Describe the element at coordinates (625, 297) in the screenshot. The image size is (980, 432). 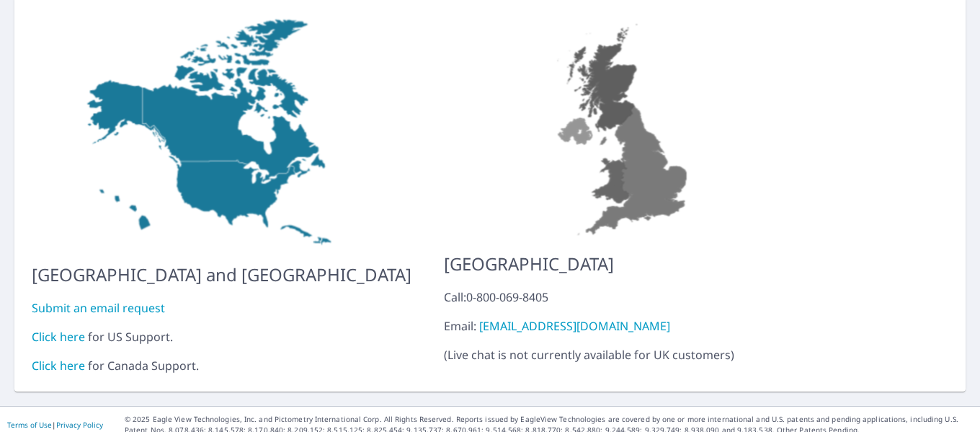
I see `div: Call: 0-800-069-8405` at that location.